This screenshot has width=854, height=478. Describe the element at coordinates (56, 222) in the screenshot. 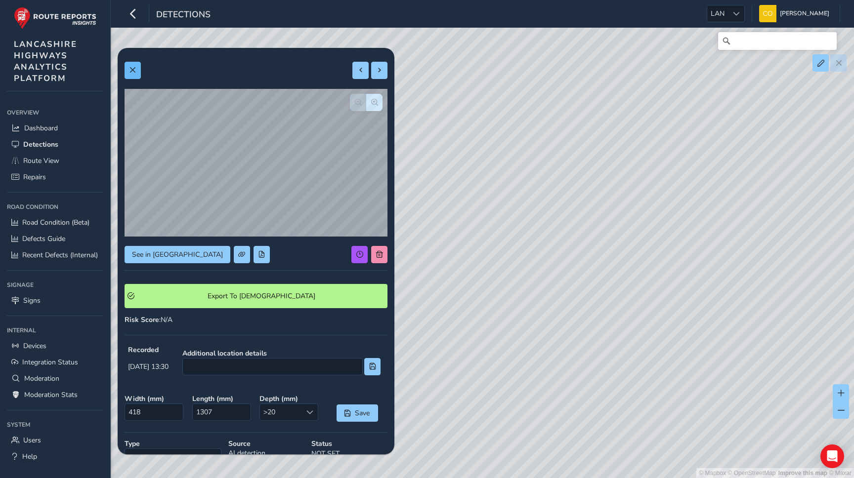

I see `span: Road Condition (Beta)` at that location.